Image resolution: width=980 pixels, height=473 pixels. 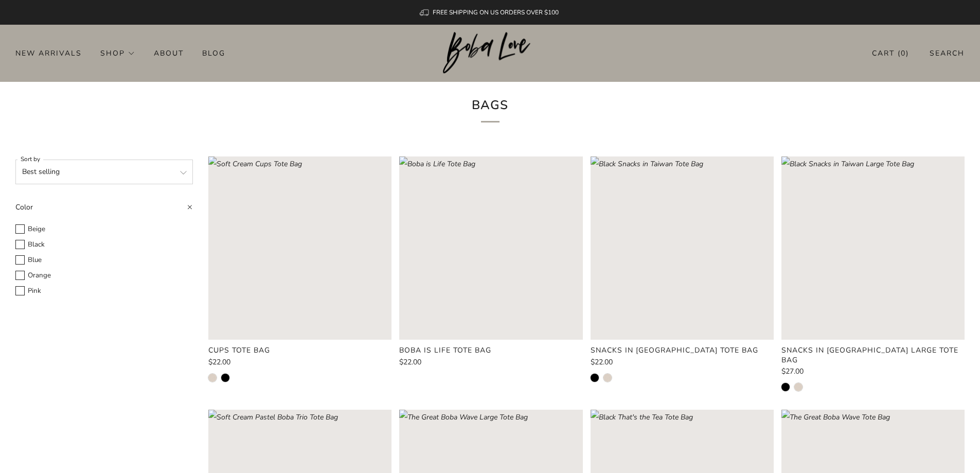 What do you see at coordinates (891, 53) in the screenshot?
I see `a: Cart` at bounding box center [891, 53].